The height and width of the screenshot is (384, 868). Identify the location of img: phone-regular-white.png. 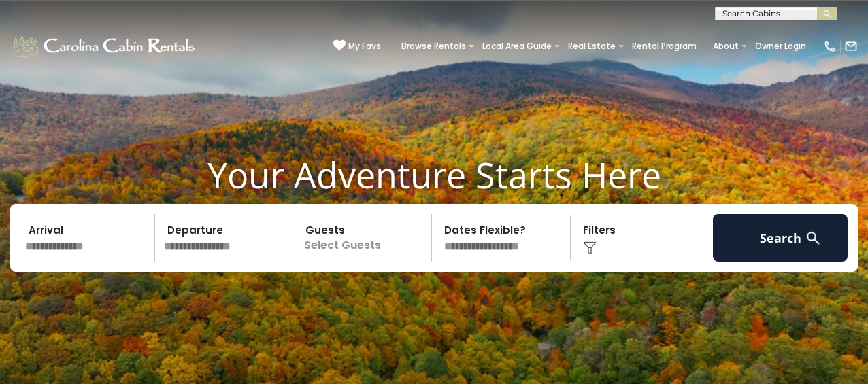
(830, 46).